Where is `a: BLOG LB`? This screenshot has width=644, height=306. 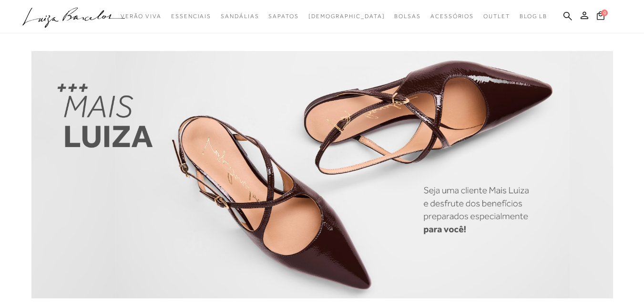
a: BLOG LB is located at coordinates (534, 16).